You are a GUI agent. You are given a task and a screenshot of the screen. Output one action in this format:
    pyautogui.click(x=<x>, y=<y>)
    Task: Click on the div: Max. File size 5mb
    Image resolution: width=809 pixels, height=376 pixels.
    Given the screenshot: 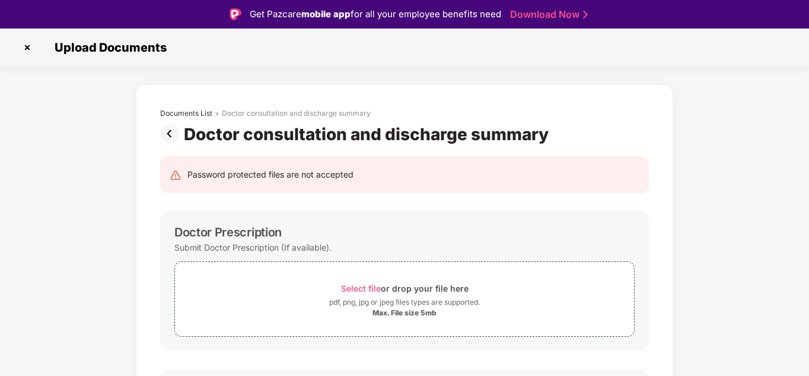 What is the action you would take?
    pyautogui.click(x=405, y=313)
    